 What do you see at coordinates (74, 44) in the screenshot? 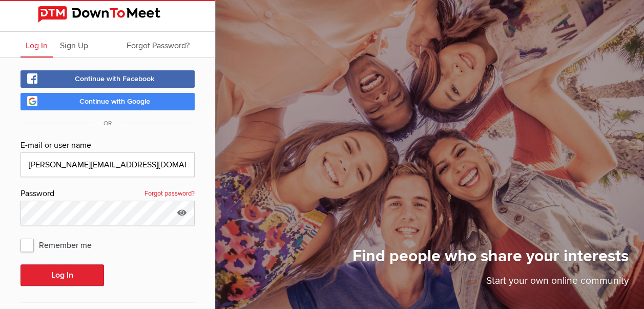
I see `a: Sign Up` at bounding box center [74, 44].